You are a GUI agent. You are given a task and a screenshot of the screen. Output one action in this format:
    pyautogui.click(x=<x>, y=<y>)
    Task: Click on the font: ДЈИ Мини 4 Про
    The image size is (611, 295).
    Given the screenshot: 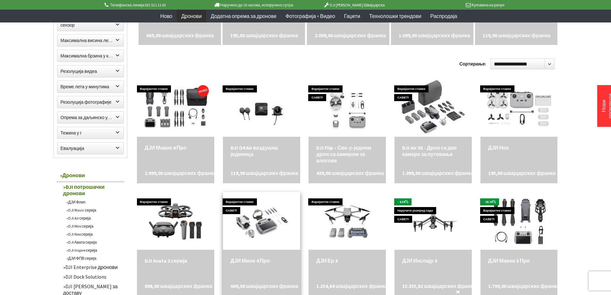 What is the action you would take?
    pyautogui.click(x=250, y=261)
    